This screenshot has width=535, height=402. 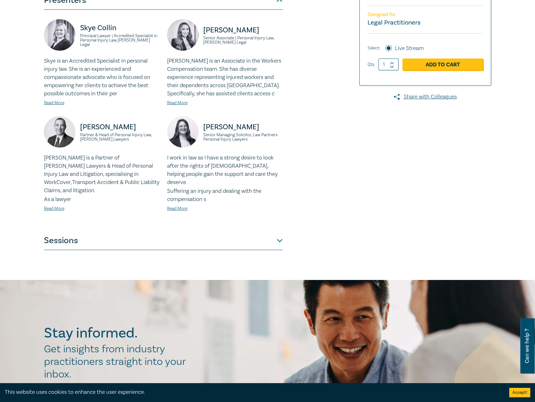 What do you see at coordinates (409, 48) in the screenshot?
I see `label: Live Stream` at bounding box center [409, 48].